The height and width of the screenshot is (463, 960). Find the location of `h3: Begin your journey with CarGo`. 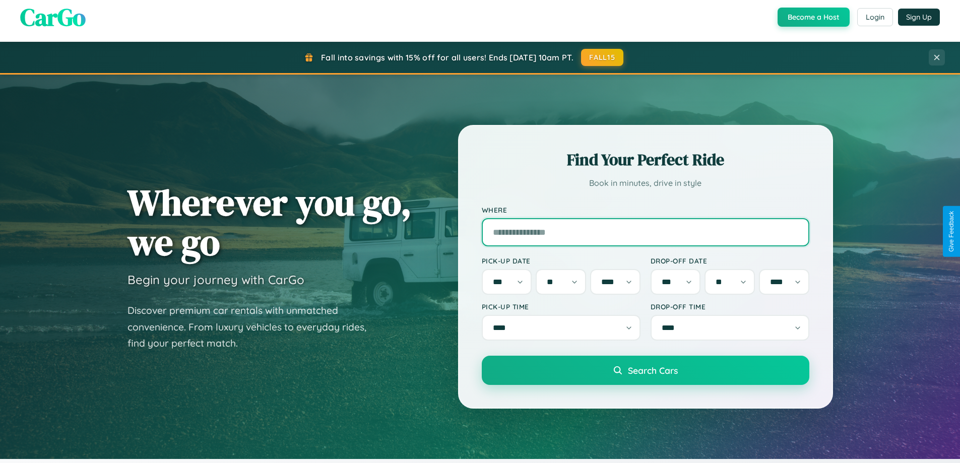

h3: Begin your journey with CarGo is located at coordinates (216, 280).